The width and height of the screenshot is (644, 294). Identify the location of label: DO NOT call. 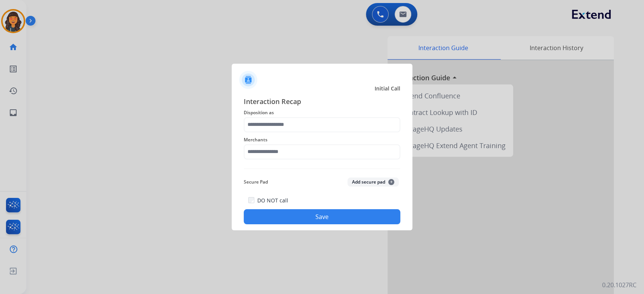
(273, 200).